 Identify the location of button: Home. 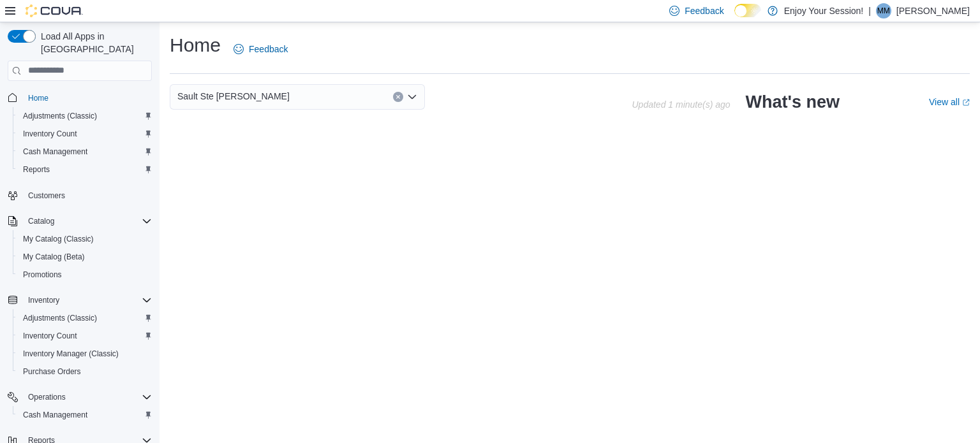
(79, 98).